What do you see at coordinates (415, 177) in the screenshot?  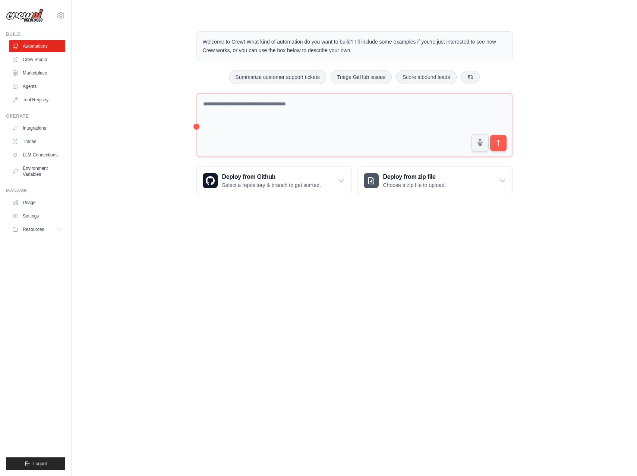 I see `h3: Deploy from zip file` at bounding box center [415, 177].